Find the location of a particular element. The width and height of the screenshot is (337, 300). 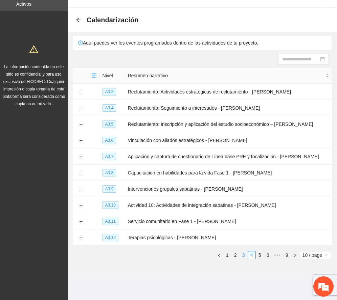

a: 3 is located at coordinates (243, 256).